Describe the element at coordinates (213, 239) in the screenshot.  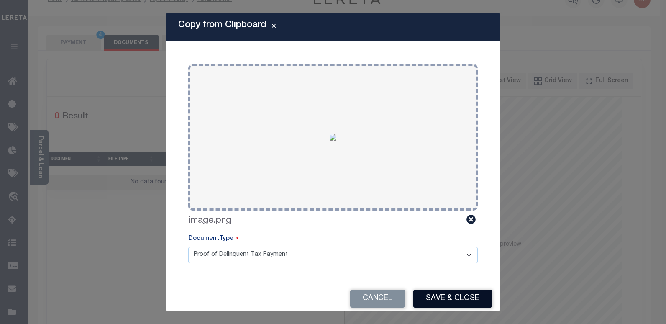
I see `label: DocumentType` at that location.